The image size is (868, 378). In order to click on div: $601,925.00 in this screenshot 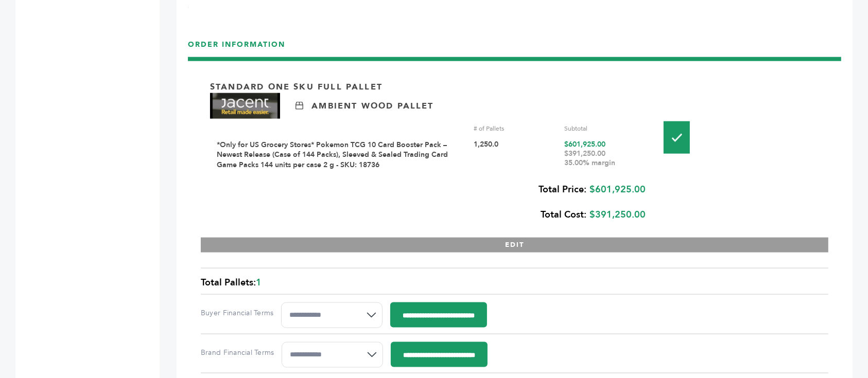, I will do `click(605, 155)`.